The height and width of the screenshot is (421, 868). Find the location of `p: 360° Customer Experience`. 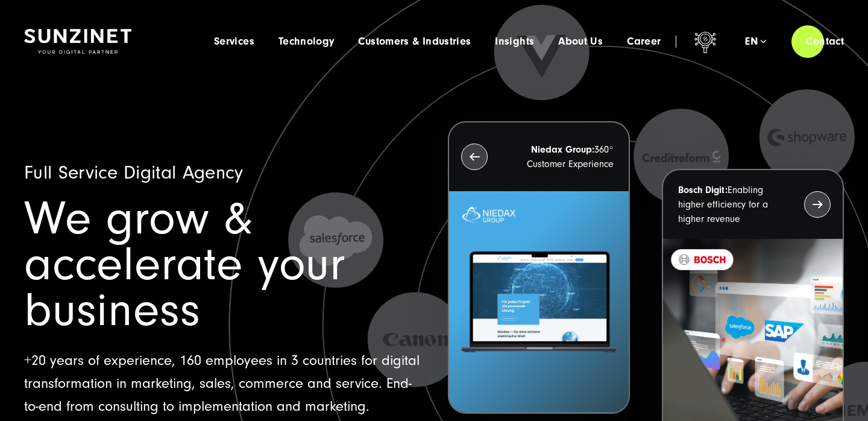

p: 360° Customer Experience is located at coordinates (561, 157).